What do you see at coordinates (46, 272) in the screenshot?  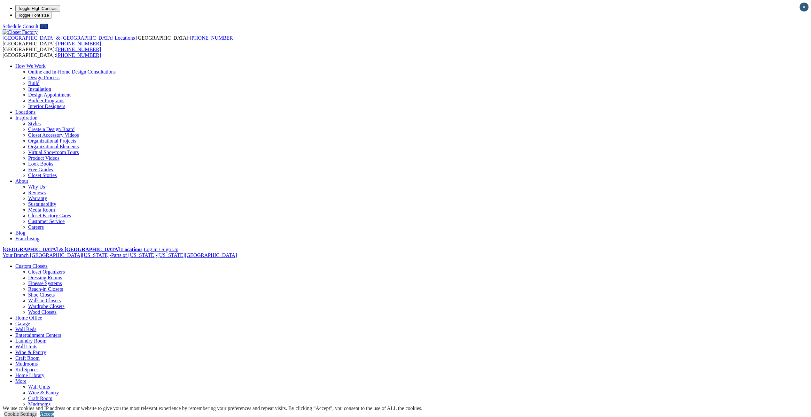 I see `a: Closet Organizers` at bounding box center [46, 272].